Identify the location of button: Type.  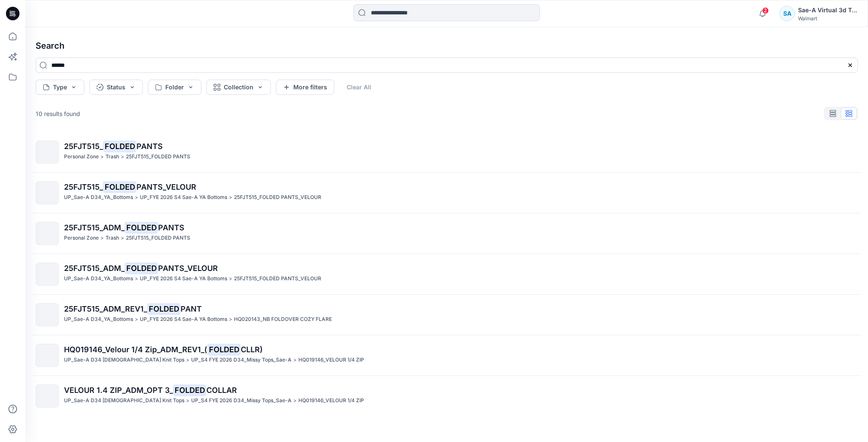
(60, 87).